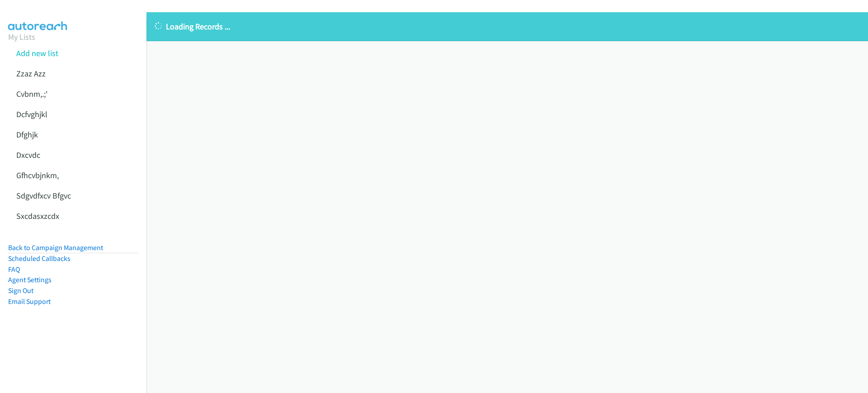  What do you see at coordinates (43, 195) in the screenshot?
I see `a: Sdgvdfxcv Bfgvc` at bounding box center [43, 195].